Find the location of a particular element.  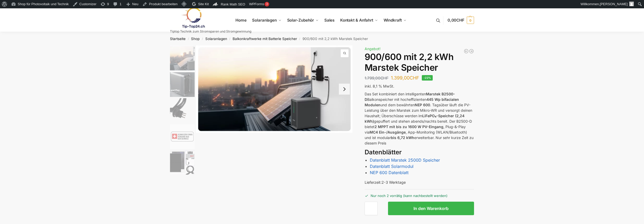

img: Anschlusskabel-3meter_schweizer-stecker is located at coordinates (182, 111).